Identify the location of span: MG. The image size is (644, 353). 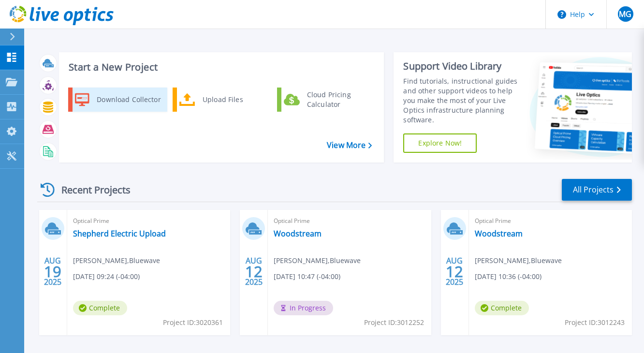
(625, 14).